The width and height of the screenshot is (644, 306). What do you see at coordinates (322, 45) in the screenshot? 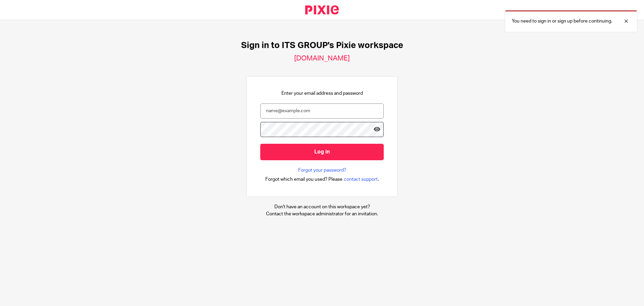
I see `h1: Sign in to ITS GROUP's Pixie workspace` at bounding box center [322, 45].